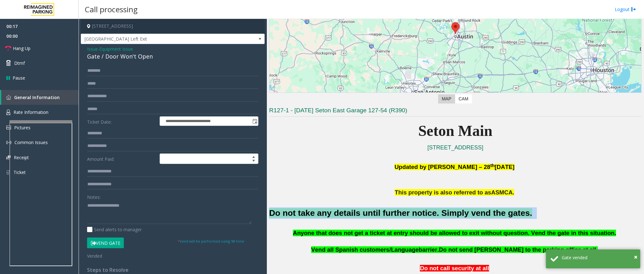 This screenshot has height=274, width=644. I want to click on div: Gate vended, so click(598, 258).